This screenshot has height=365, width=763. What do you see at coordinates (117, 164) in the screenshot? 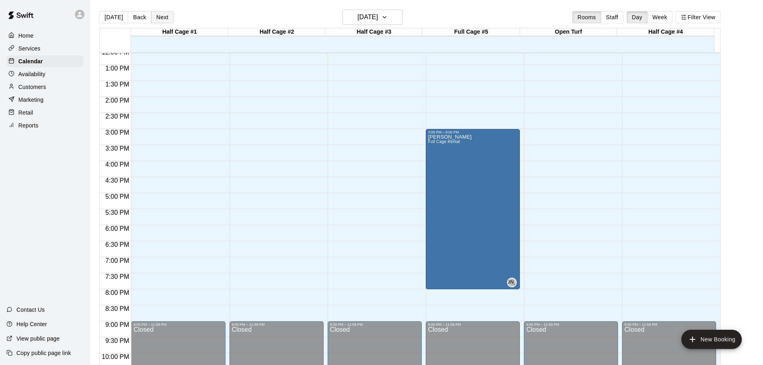
I see `span: 4:00 PM` at bounding box center [117, 164].